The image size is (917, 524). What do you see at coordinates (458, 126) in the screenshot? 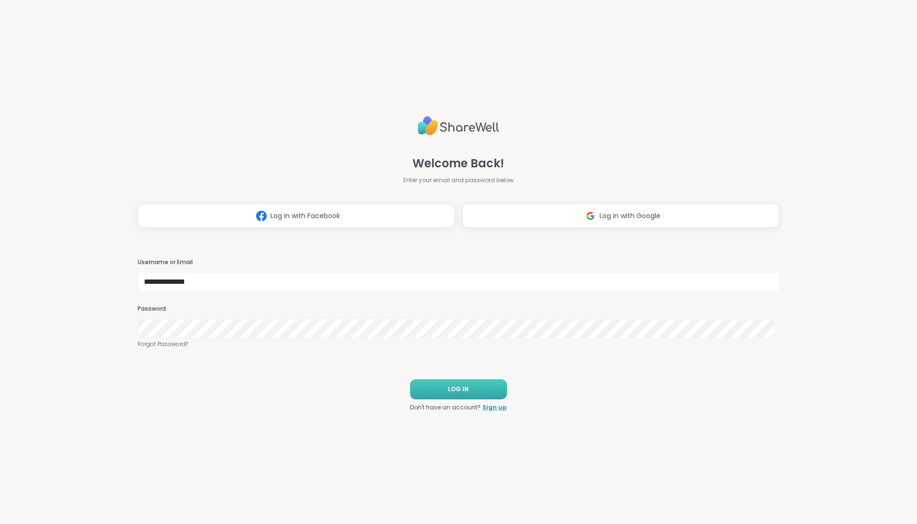
I see `img: ShareWell Logo` at bounding box center [458, 126].